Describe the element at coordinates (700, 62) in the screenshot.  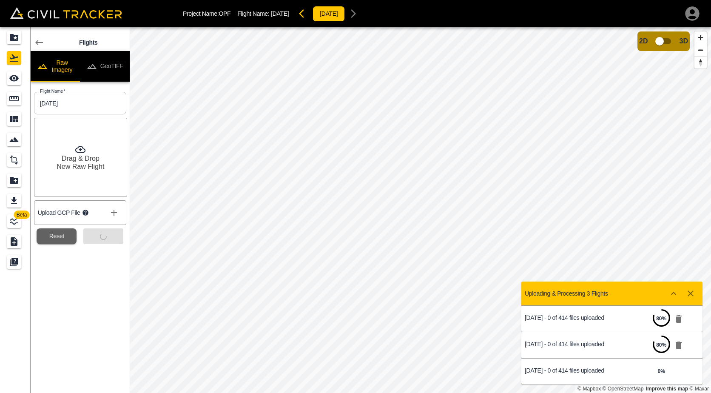
I see `button: Reset bearing to north` at that location.